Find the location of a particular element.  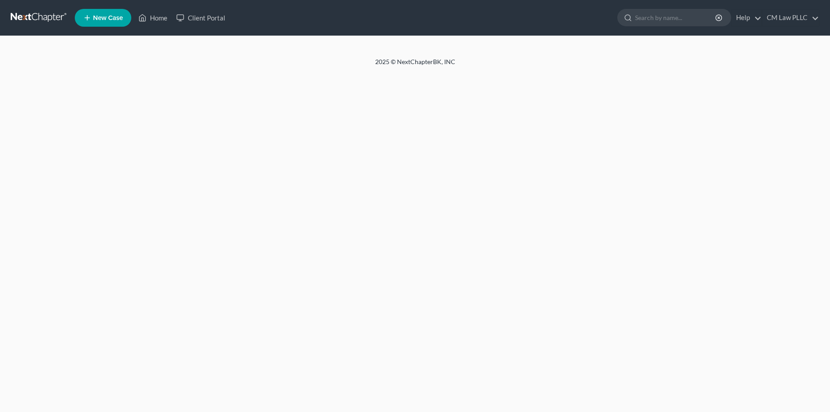

span: New Case is located at coordinates (108, 18).